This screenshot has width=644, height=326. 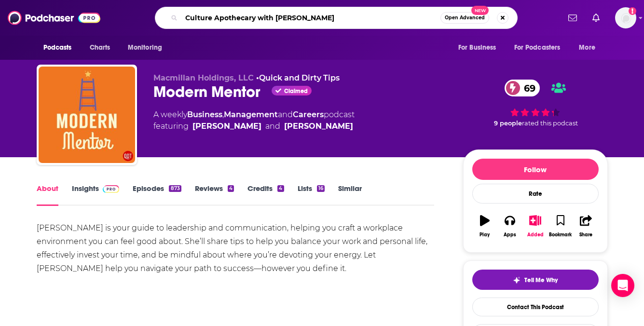 What do you see at coordinates (111, 189) in the screenshot?
I see `img: Podchaser Pro` at bounding box center [111, 189].